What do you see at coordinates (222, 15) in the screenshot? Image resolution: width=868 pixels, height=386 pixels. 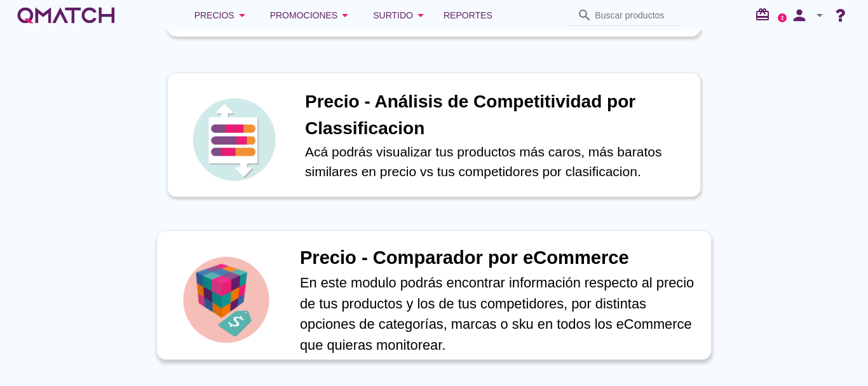 I see `div: Precios` at bounding box center [222, 15].